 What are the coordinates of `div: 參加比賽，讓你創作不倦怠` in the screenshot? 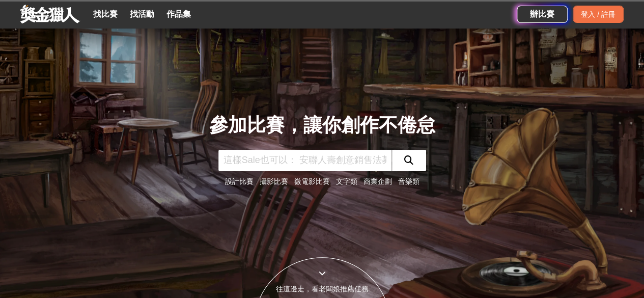 It's located at (323, 125).